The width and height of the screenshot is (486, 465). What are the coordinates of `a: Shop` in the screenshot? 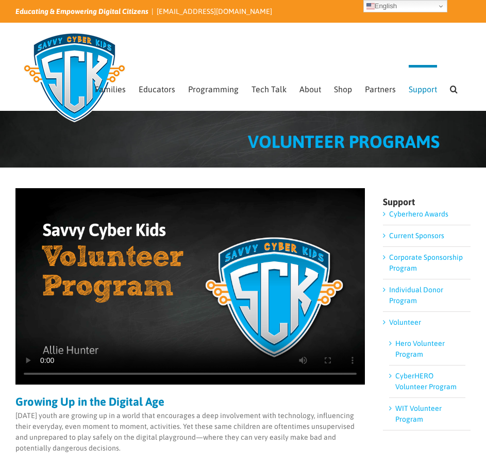 It's located at (342, 88).